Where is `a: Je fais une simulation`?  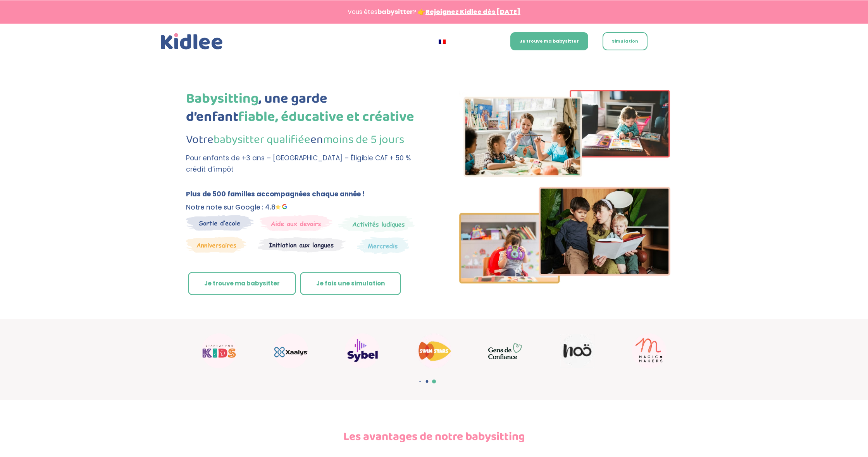 a: Je fais une simulation is located at coordinates (350, 284).